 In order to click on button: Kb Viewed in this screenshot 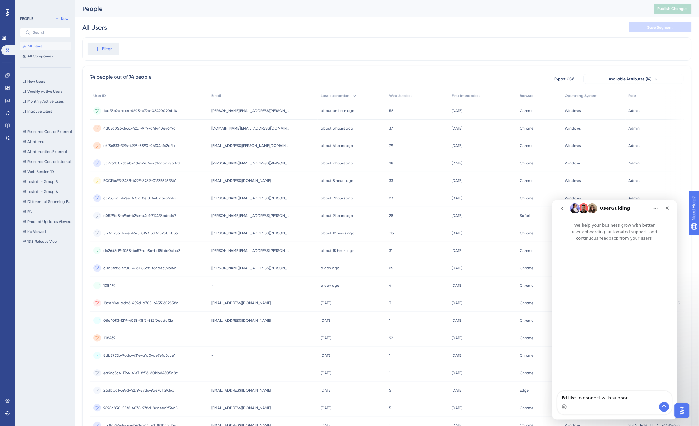, I will do `click(47, 232)`.